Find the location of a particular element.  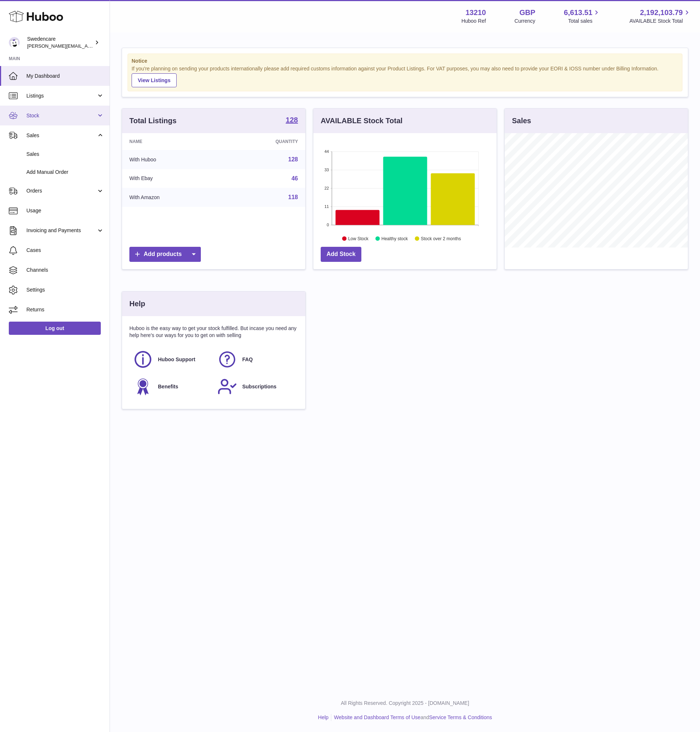

span: Channels is located at coordinates (65, 270).